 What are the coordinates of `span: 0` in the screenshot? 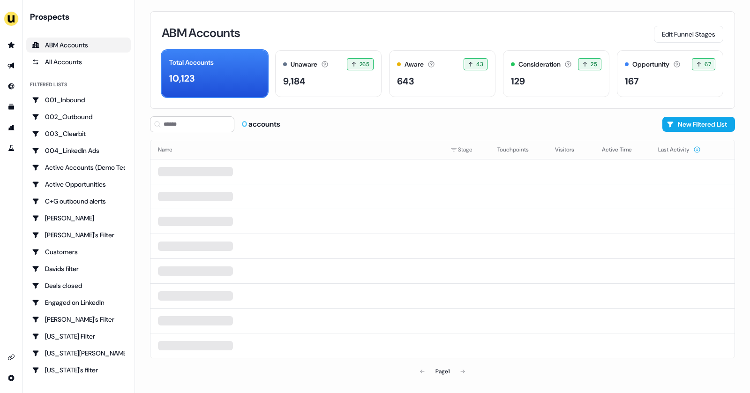 It's located at (245, 124).